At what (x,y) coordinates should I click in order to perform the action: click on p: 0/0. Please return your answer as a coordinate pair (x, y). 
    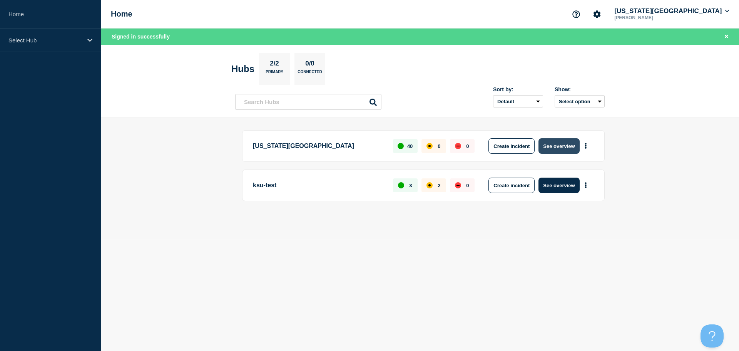
    Looking at the image, I should click on (310, 65).